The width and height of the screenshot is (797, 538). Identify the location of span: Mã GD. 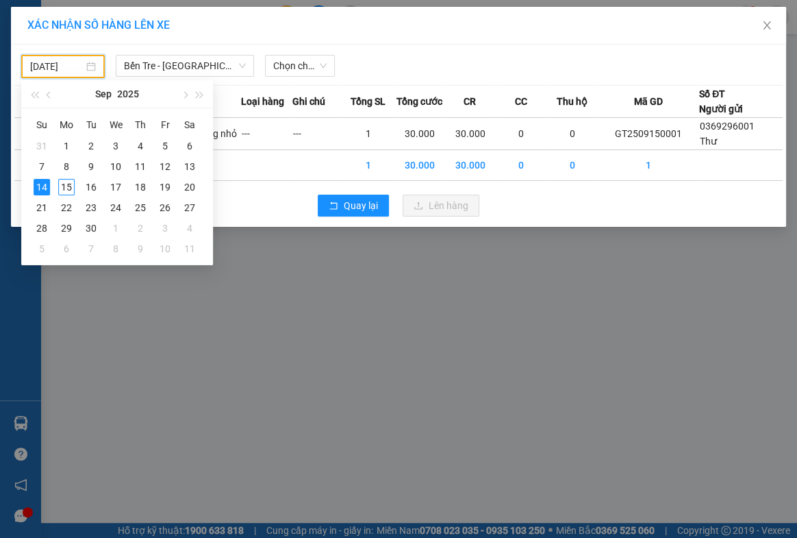
(648, 101).